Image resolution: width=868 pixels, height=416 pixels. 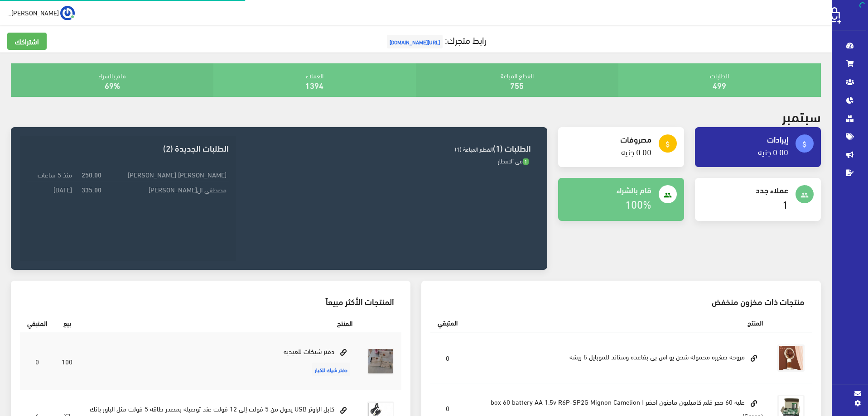 I want to click on h3: الطلبات الجديدة (2), so click(x=128, y=148).